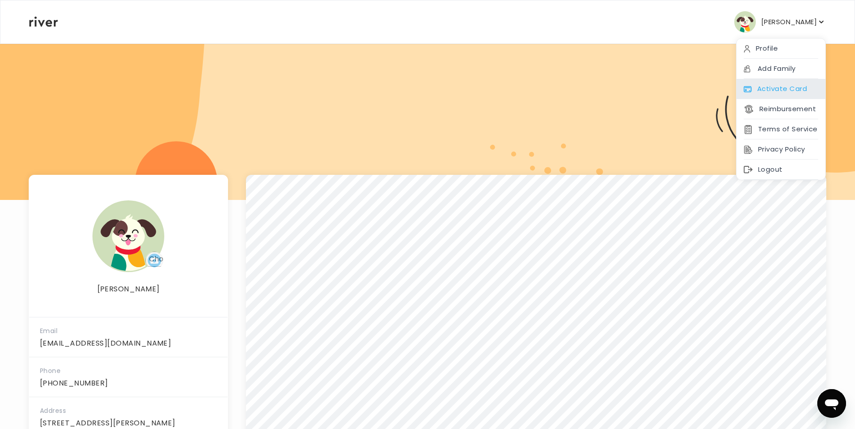  Describe the element at coordinates (50, 371) in the screenshot. I see `span: Phone` at that location.